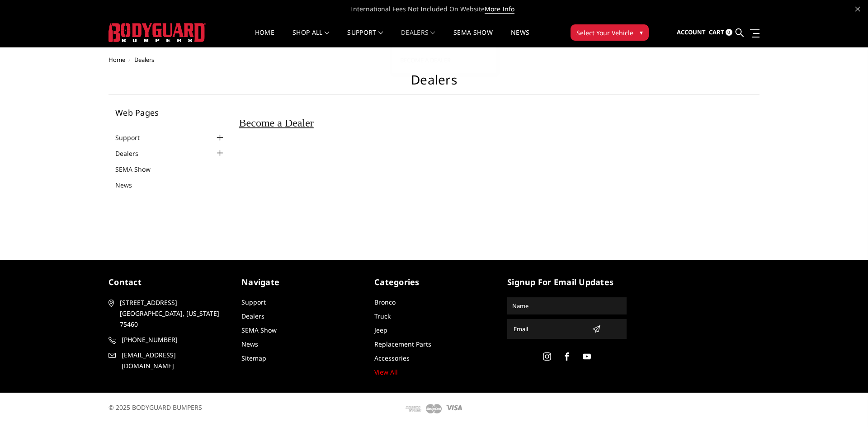 The height and width of the screenshot is (427, 868). Describe the element at coordinates (692, 32) in the screenshot. I see `a: Account` at that location.